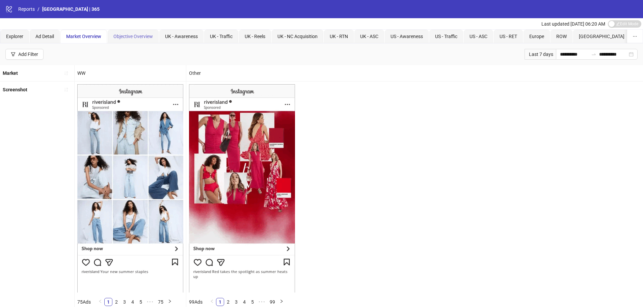  I want to click on div: Add Filter, so click(28, 54).